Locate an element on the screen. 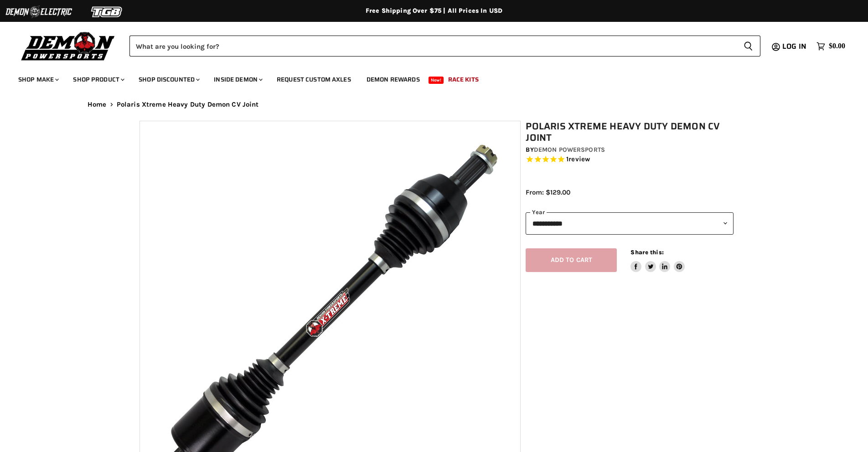 The height and width of the screenshot is (452, 868). span: New! is located at coordinates (436, 80).